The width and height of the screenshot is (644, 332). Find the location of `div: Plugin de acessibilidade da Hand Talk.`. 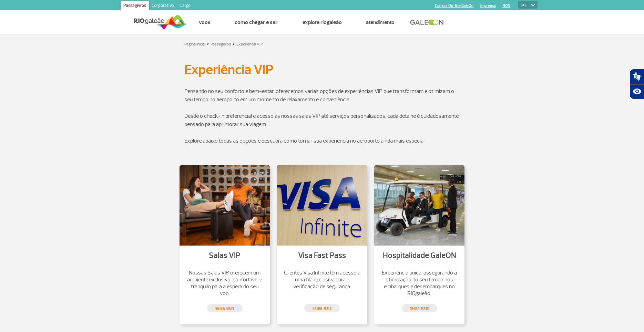

div: Plugin de acessibilidade da Hand Talk. is located at coordinates (637, 84).